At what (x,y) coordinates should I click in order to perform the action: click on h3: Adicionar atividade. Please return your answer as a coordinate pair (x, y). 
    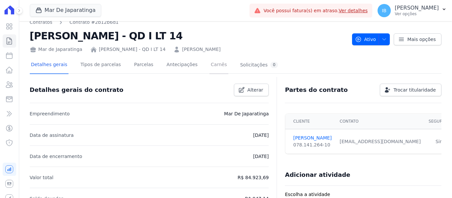
    Looking at the image, I should click on (318, 175).